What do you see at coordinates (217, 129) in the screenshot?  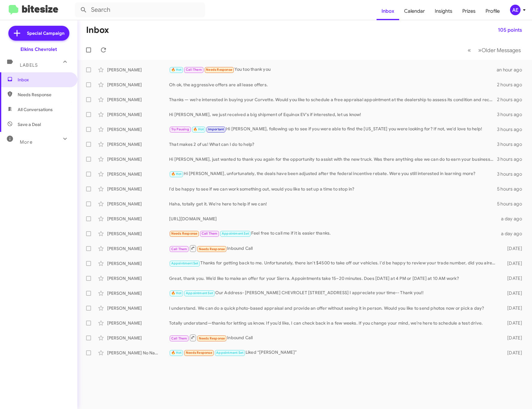 I see `span: Important` at bounding box center [217, 129].